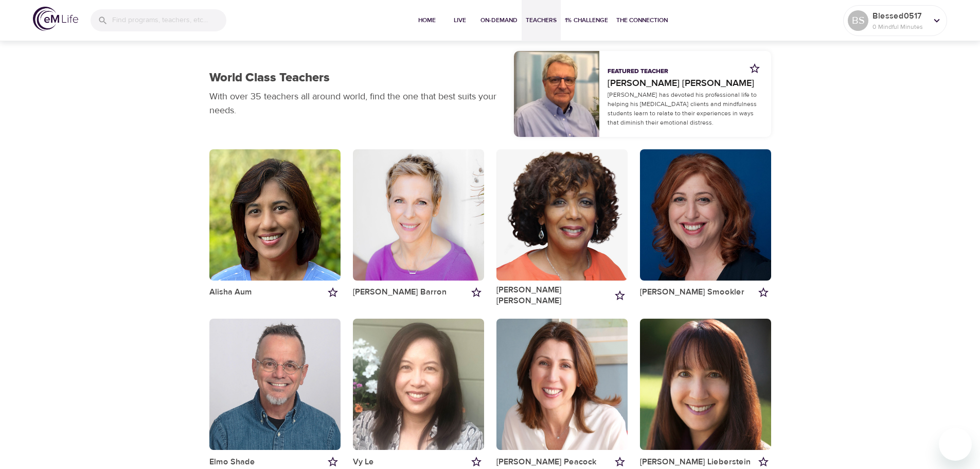 The width and height of the screenshot is (980, 469). I want to click on p: With over 35 teachers all around world, find the one that best suits your needs., so click(356, 104).